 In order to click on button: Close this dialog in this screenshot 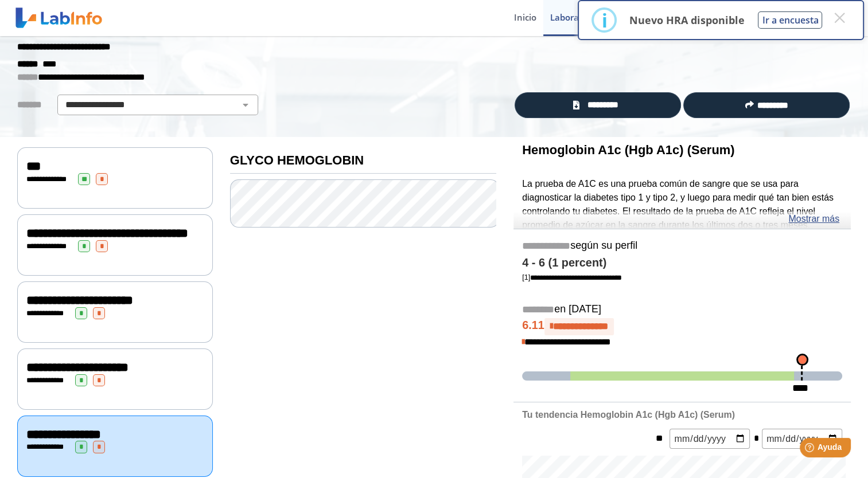, I will do `click(839, 17)`.